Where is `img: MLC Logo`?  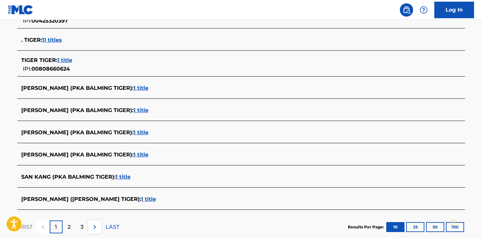 img: MLC Logo is located at coordinates (21, 10).